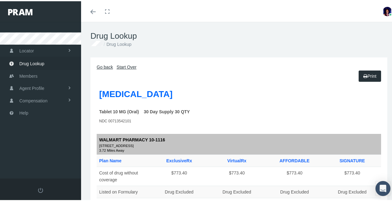  What do you see at coordinates (32, 87) in the screenshot?
I see `span: Agent Profile` at bounding box center [32, 87].